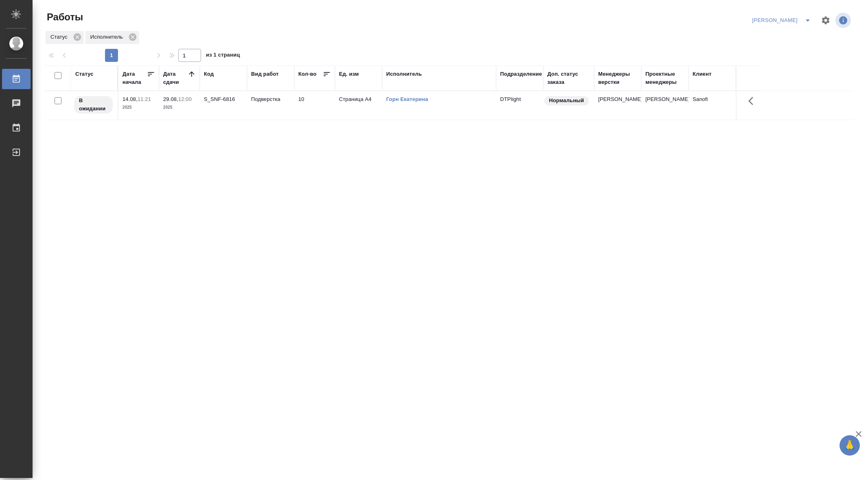 This screenshot has height=480, width=868. What do you see at coordinates (407, 99) in the screenshot?
I see `a: Горн Екатерина` at bounding box center [407, 99].